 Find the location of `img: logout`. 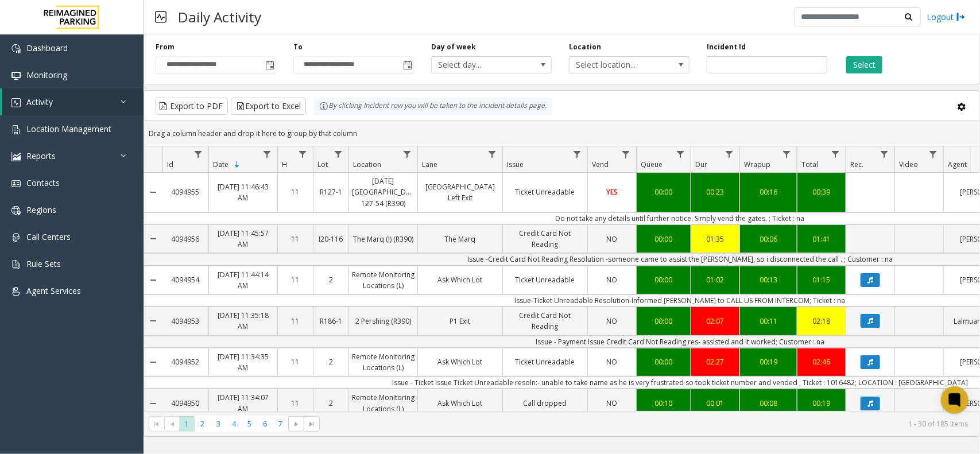

img: logout is located at coordinates (961, 17).